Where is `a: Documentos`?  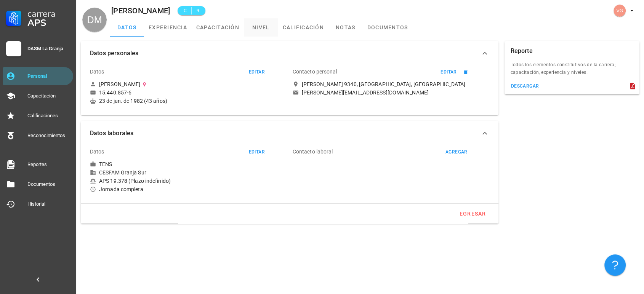
a: Documentos is located at coordinates (38, 184).